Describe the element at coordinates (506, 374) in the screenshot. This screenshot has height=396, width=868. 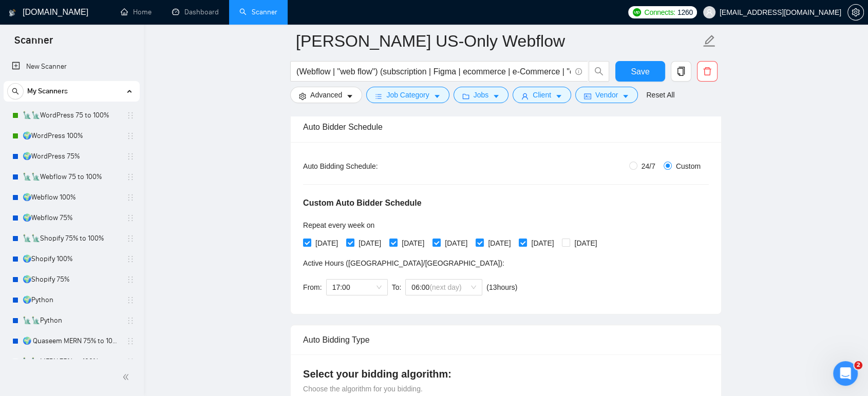
I see `h4: Select your bidding algorithm:` at that location.